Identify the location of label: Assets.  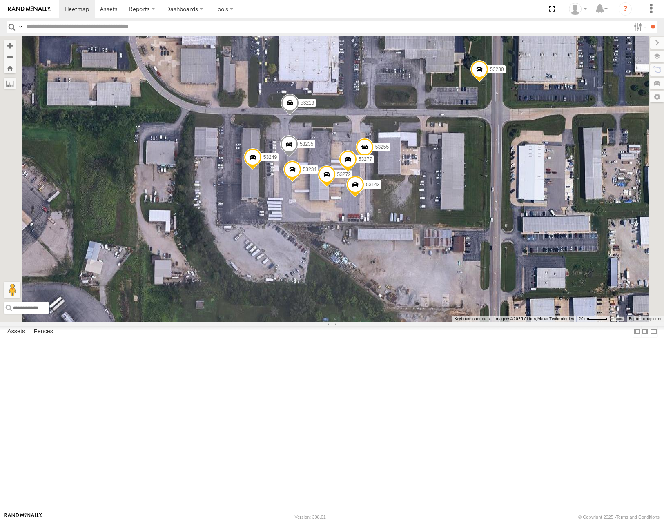
(16, 332).